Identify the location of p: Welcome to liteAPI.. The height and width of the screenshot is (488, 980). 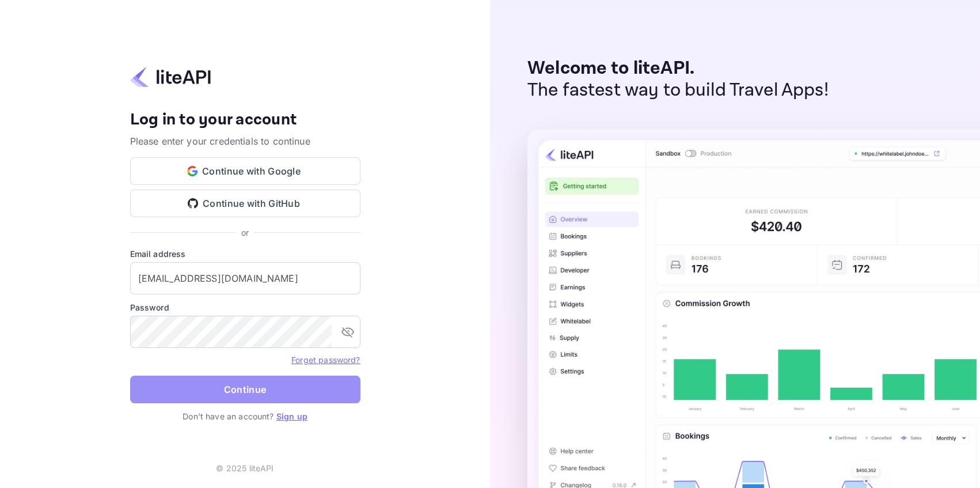
(678, 68).